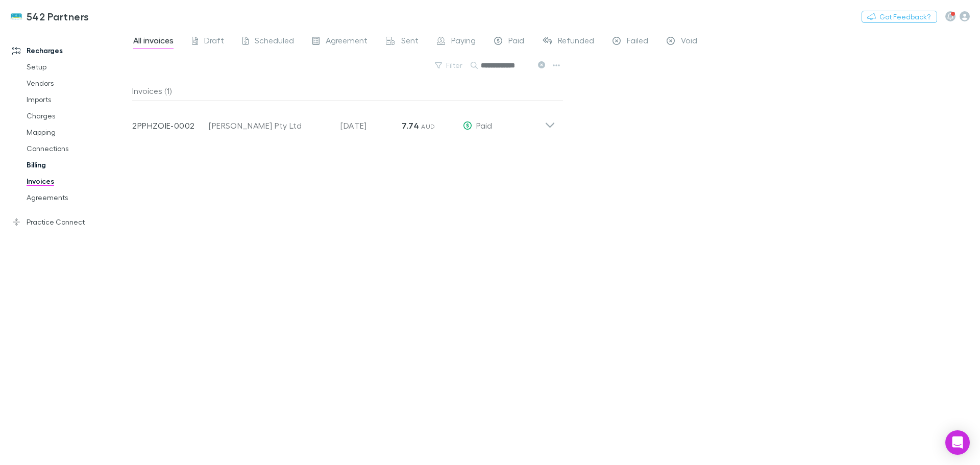 The image size is (980, 465). What do you see at coordinates (171, 126) in the screenshot?
I see `p: 2PPHZOIE-0002` at bounding box center [171, 126].